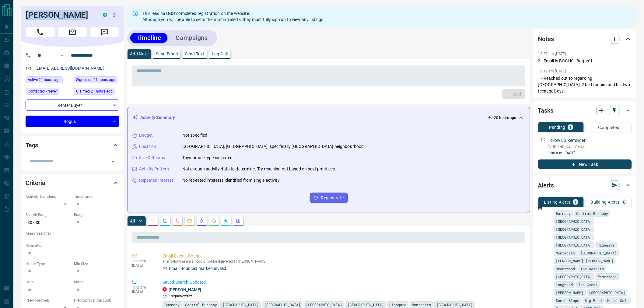 Image resolution: width=644 pixels, height=308 pixels. Describe the element at coordinates (96, 80) in the screenshot. I see `span: Signed up 21 hours ago` at that location.